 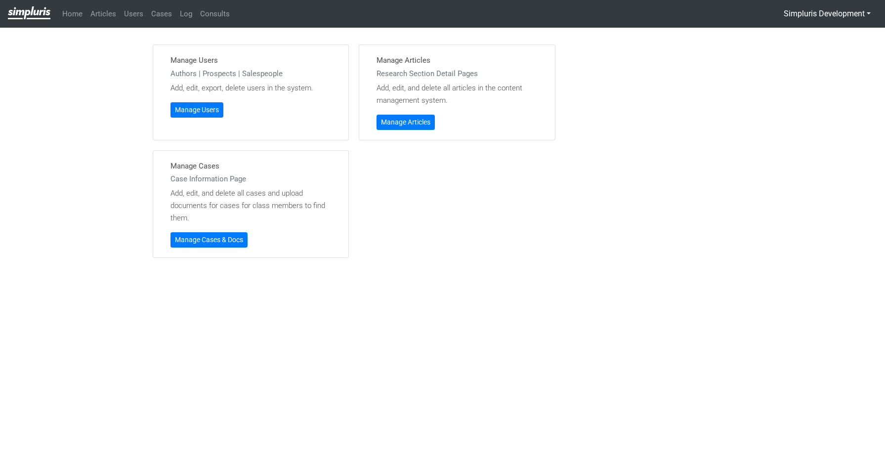 I want to click on a: Articles, so click(x=103, y=14).